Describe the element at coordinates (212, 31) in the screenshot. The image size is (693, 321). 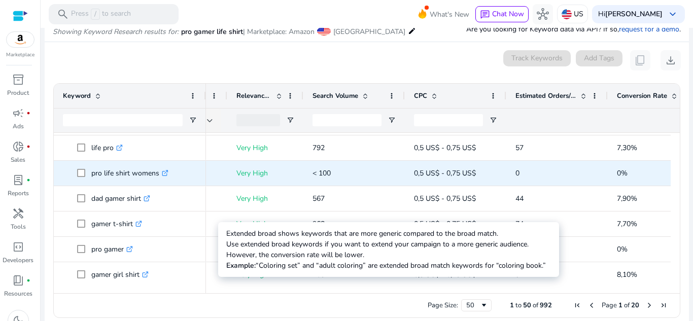
I see `span: pro gamer life shirt` at that location.